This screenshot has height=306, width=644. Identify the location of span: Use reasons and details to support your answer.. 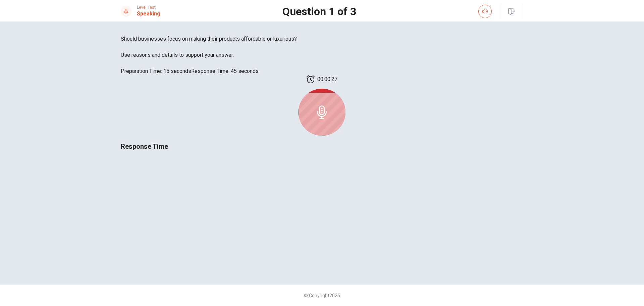
(322, 55).